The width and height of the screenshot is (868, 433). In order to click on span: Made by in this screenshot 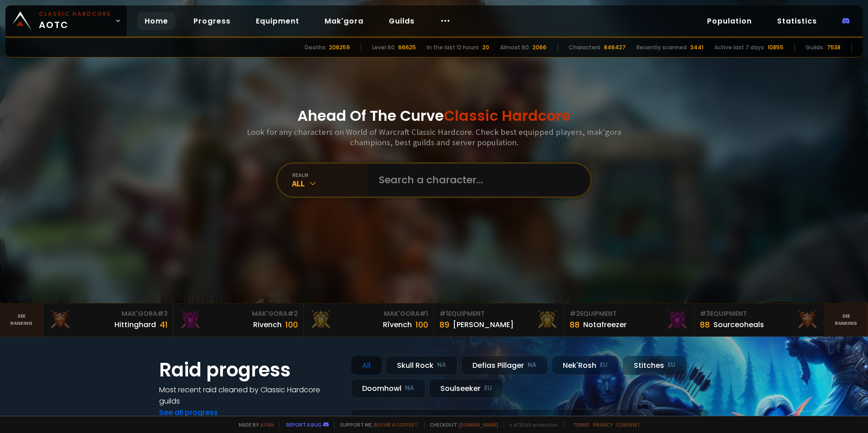, I will do `click(253, 424)`.